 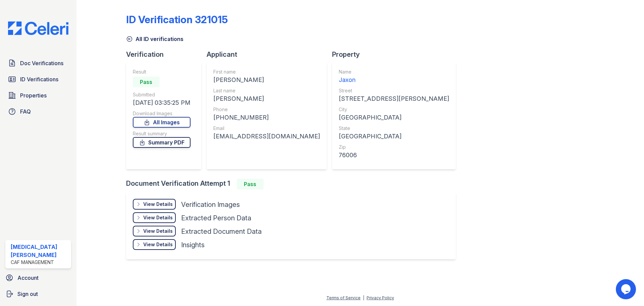 I want to click on div: Insights, so click(x=193, y=245).